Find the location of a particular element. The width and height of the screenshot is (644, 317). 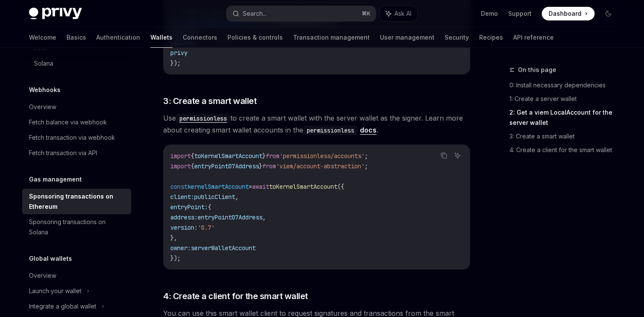

span: kernelSmartAccount is located at coordinates (218, 187).